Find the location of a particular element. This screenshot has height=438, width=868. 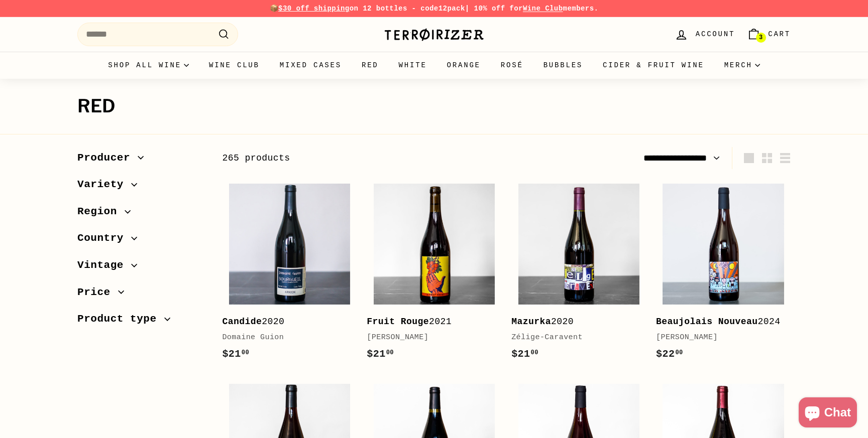

summary: Shop all wine is located at coordinates (148, 65).